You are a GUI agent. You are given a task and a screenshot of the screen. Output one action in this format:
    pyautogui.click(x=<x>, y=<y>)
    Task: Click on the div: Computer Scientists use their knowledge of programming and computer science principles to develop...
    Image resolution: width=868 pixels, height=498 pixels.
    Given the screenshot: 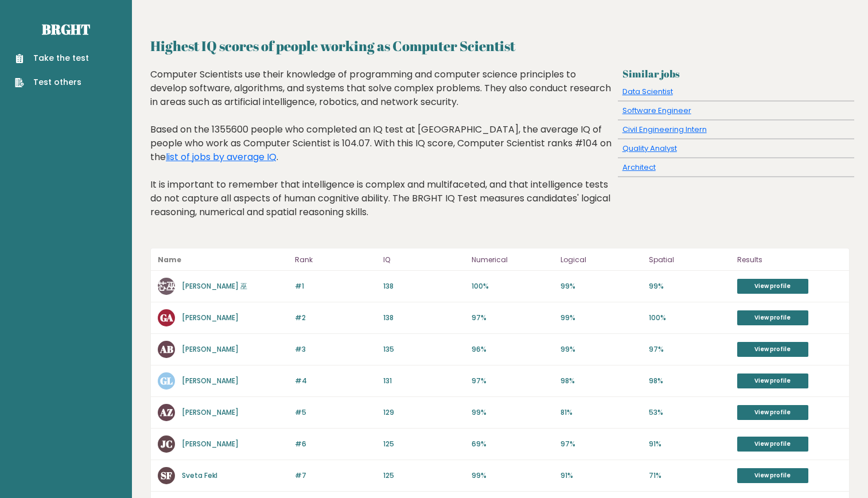 What is the action you would take?
    pyautogui.click(x=382, y=151)
    